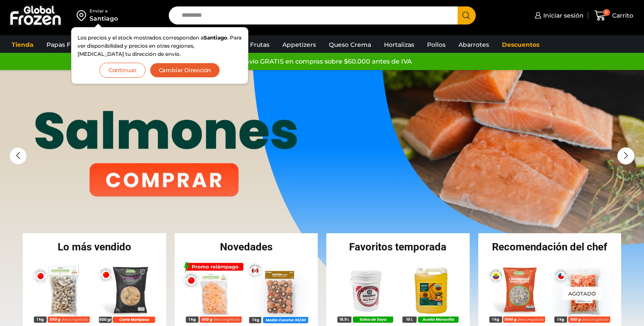  What do you see at coordinates (83, 16) in the screenshot?
I see `img: address-field-icon.svg` at bounding box center [83, 16].